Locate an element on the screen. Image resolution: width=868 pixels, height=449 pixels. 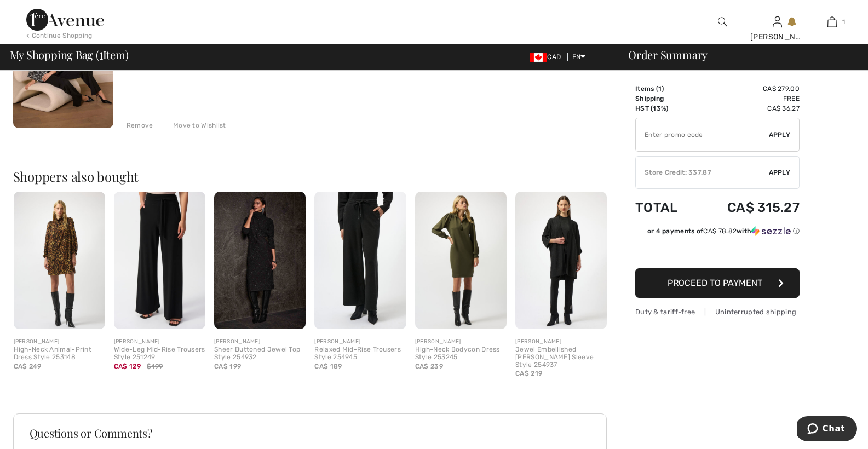
span: CA$ 78.82 is located at coordinates (719, 231).